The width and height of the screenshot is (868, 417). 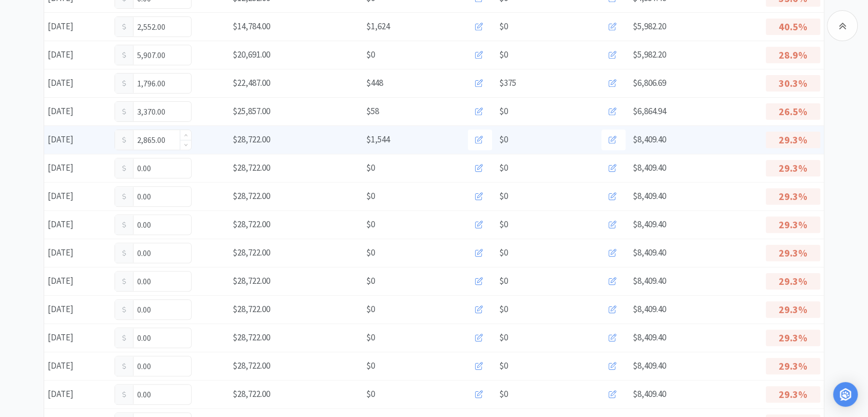 What do you see at coordinates (793, 55) in the screenshot?
I see `p: 28.9%` at bounding box center [793, 55].